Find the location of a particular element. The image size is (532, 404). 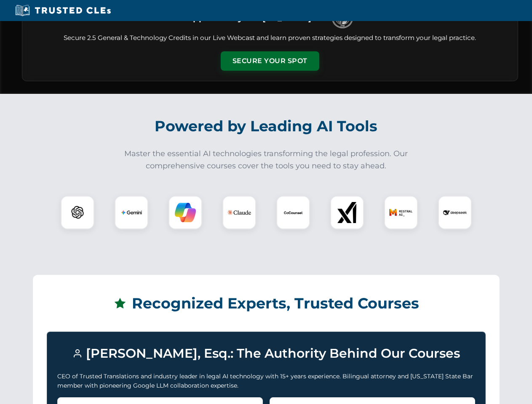

img: Copilot Logo is located at coordinates (185, 213).